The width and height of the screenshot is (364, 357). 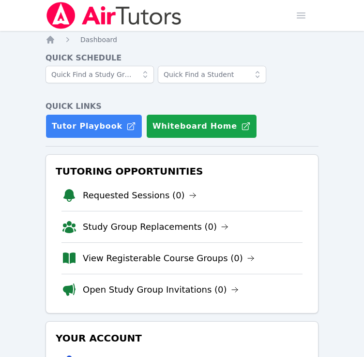 I want to click on h3: Tutoring Opportunities, so click(x=182, y=171).